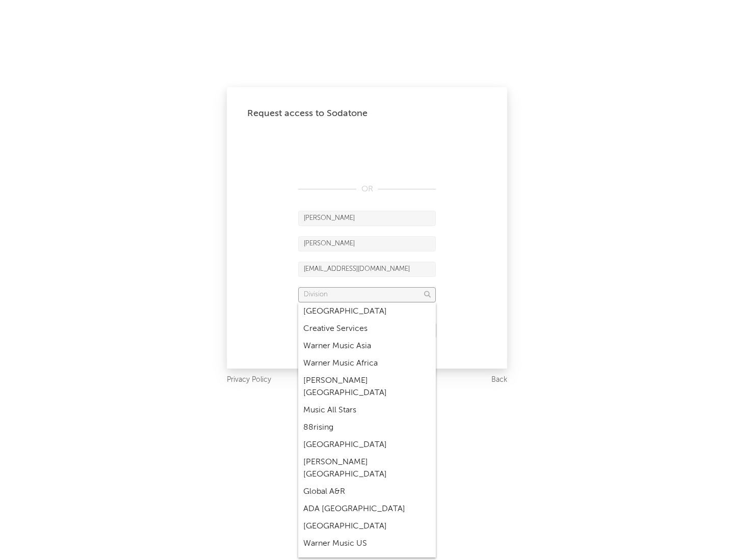 The width and height of the screenshot is (734, 560). I want to click on div: Warner Music Africa, so click(367, 364).